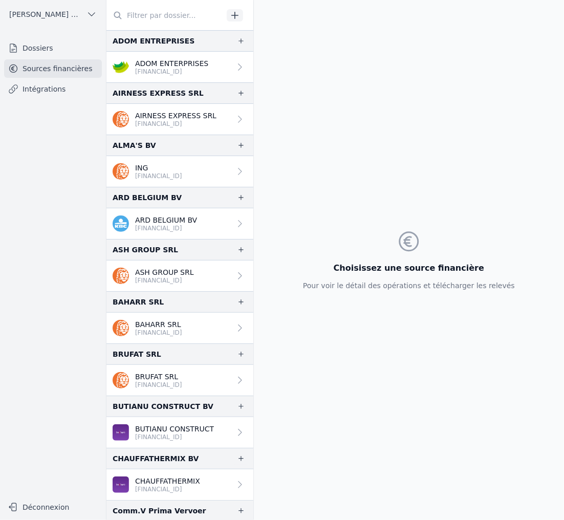  Describe the element at coordinates (164, 272) in the screenshot. I see `p: ASH GROUP SRL` at that location.